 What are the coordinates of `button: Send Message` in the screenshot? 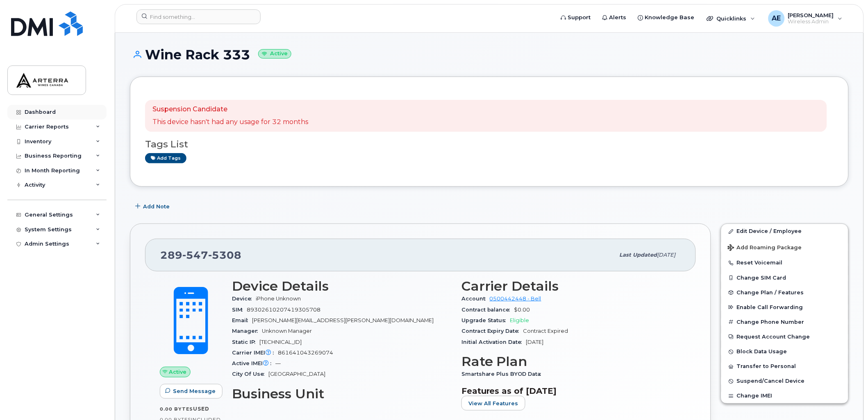 It's located at (191, 392).